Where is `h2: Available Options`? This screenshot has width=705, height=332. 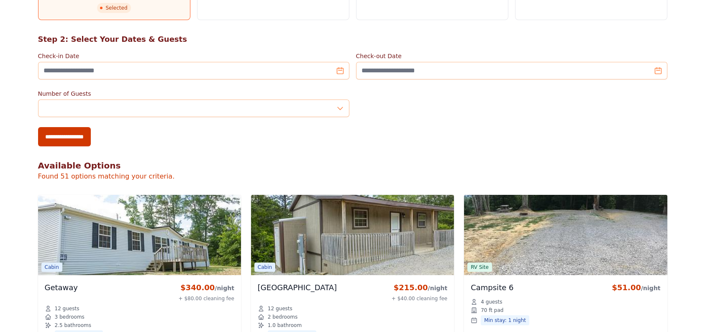
h2: Available Options is located at coordinates (353, 166).